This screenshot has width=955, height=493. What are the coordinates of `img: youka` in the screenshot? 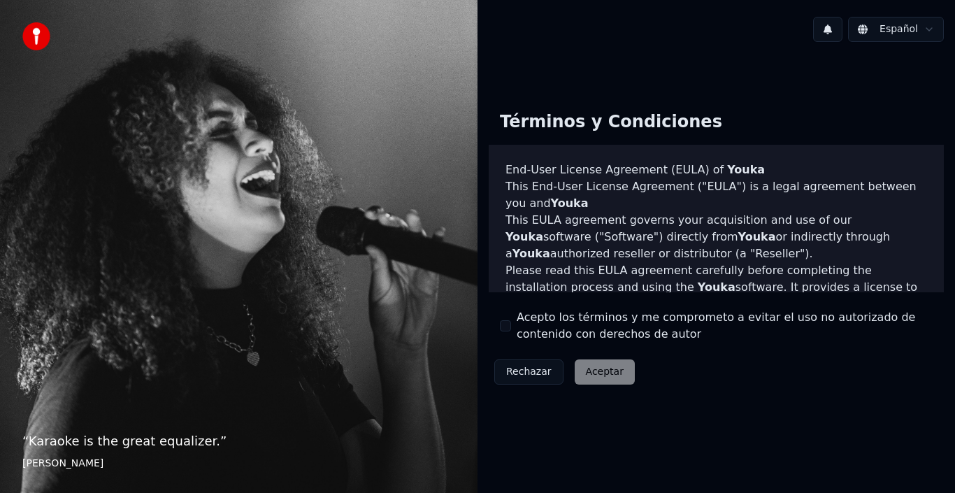 It's located at (36, 36).